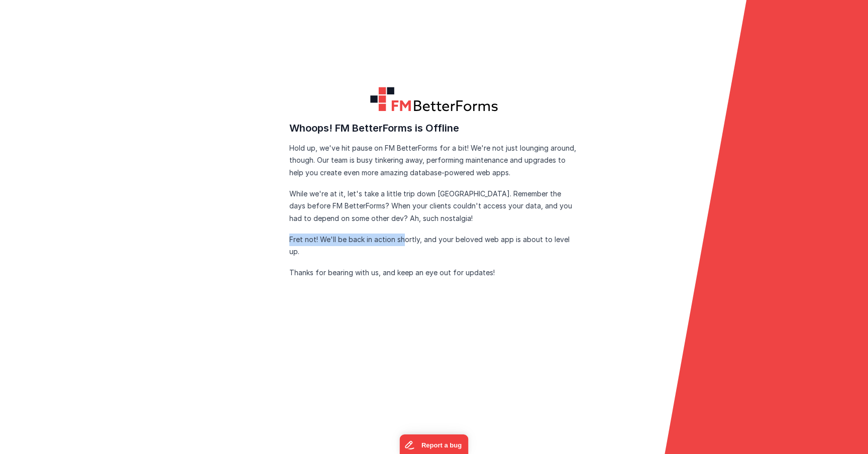 The height and width of the screenshot is (454, 868). What do you see at coordinates (434, 273) in the screenshot?
I see `p: Thanks for bearing with us, and keep an eye out for updates!` at bounding box center [434, 273].